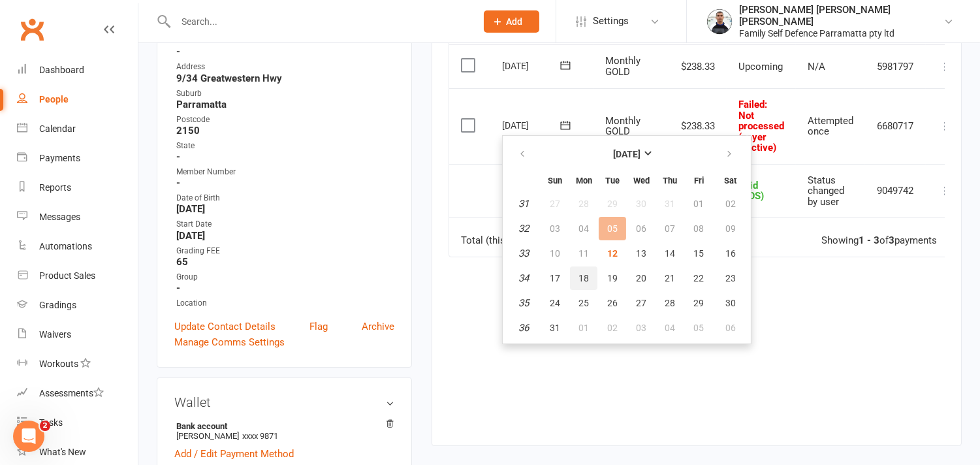 This screenshot has height=465, width=980. What do you see at coordinates (670, 303) in the screenshot?
I see `span: 28` at bounding box center [670, 303].